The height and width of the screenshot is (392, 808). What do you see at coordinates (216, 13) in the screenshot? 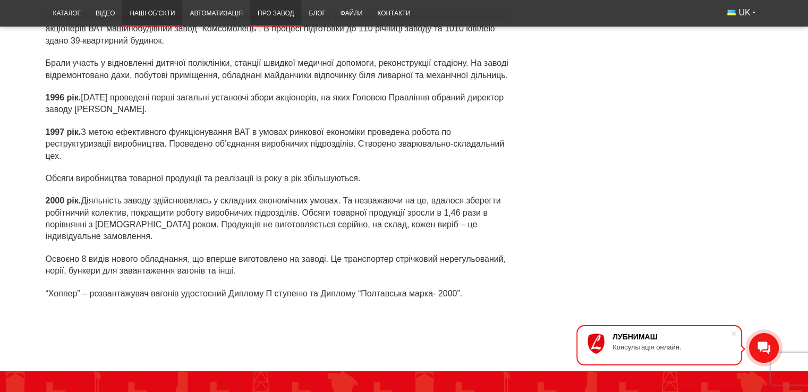
I see `a: Автоматизація` at bounding box center [216, 13].